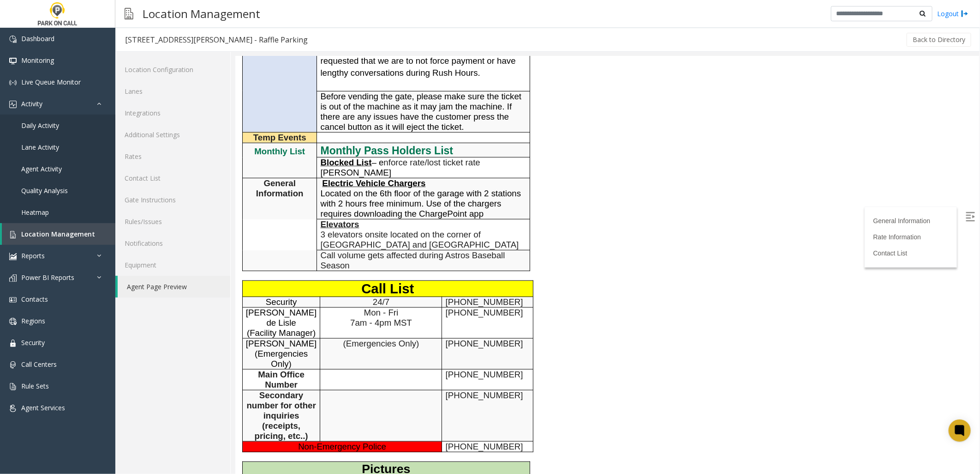 The width and height of the screenshot is (980, 474). What do you see at coordinates (152, 94) in the screenshot?
I see `a: Monthly Pass Holders List` at bounding box center [152, 94].